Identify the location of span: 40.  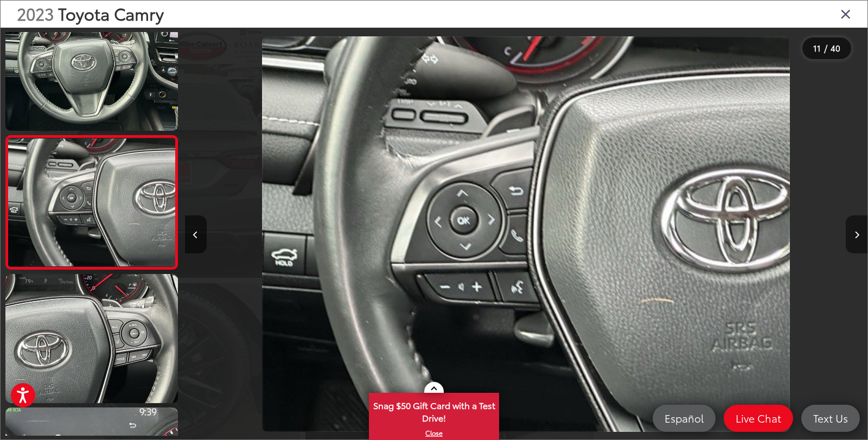
(835, 48).